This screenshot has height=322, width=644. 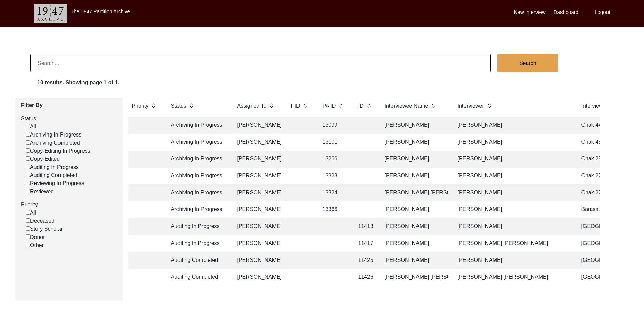 What do you see at coordinates (27, 174) in the screenshot?
I see `input: Auditing Completed` at bounding box center [27, 174].